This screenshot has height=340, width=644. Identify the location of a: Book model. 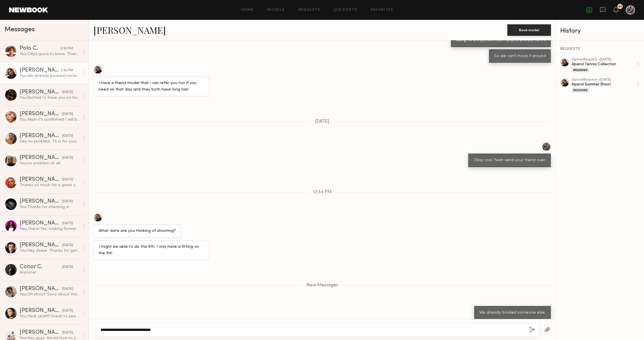
(529, 29).